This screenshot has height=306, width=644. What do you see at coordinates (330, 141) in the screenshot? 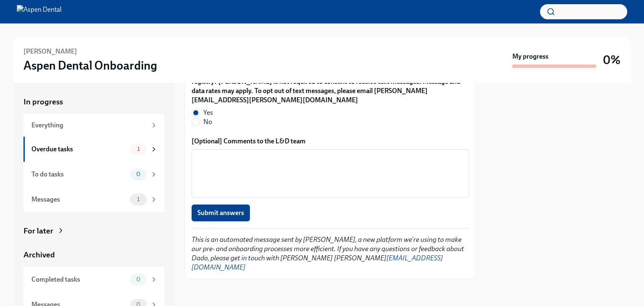
I see `label: [Optional] Comments to the L&D team` at bounding box center [330, 141].